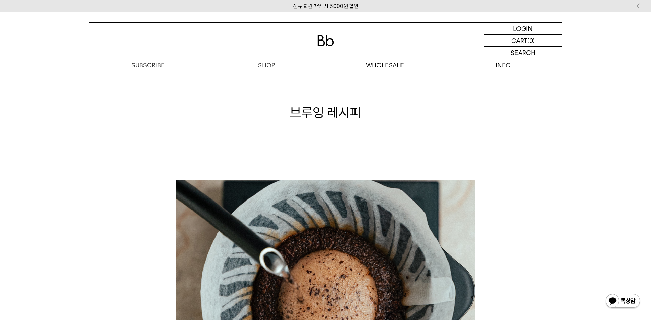  Describe the element at coordinates (623, 301) in the screenshot. I see `img: 카카오톡 채널 1:1 채팅 버튼` at that location.